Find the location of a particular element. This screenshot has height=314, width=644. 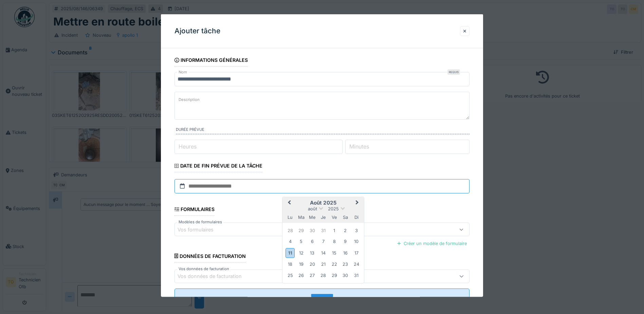

div: mercredi is located at coordinates (312, 217).